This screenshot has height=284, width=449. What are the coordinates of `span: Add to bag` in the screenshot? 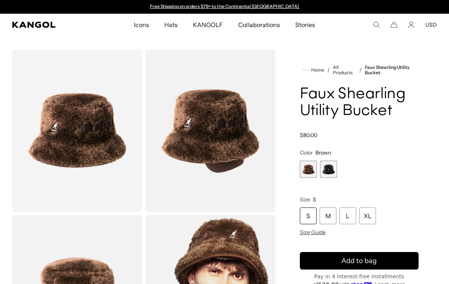 It's located at (359, 261).